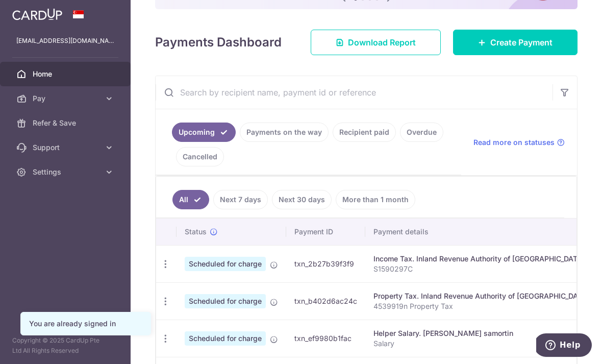 This screenshot has height=364, width=602. Describe the element at coordinates (422, 132) in the screenshot. I see `a: Overdue` at that location.